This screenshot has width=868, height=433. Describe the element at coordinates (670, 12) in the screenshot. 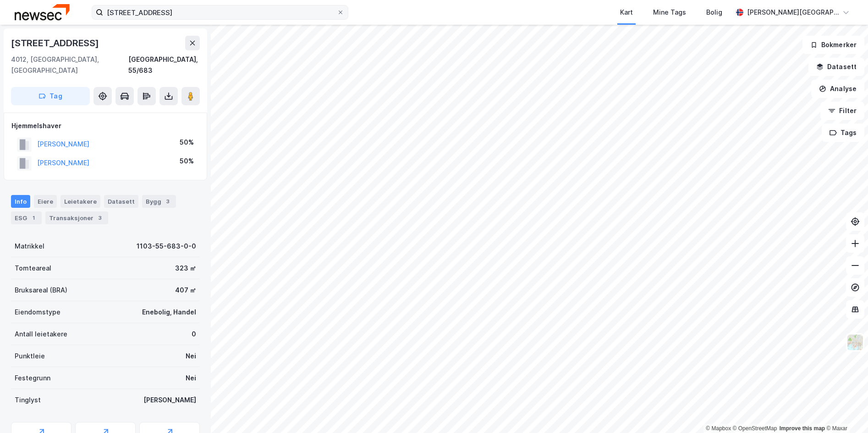

I see `div: Mine Tags` at that location.